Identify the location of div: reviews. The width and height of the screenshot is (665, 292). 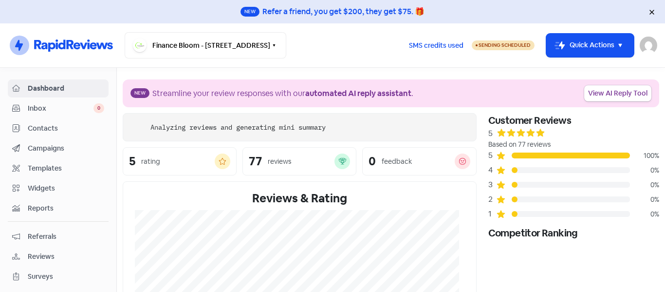
(279, 161).